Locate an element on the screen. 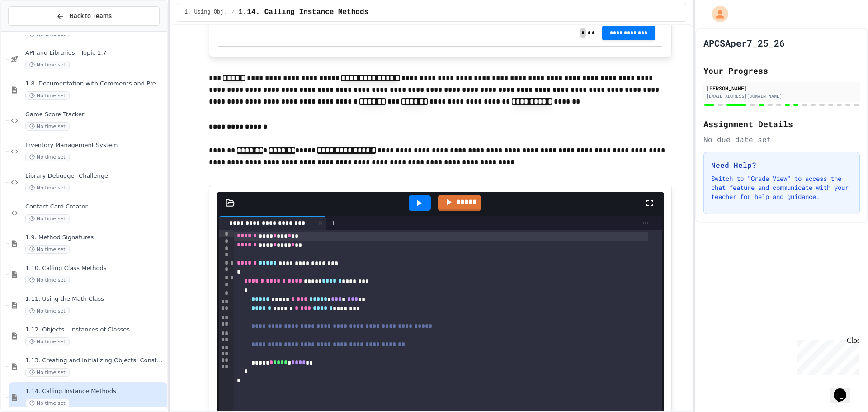 This screenshot has height=412, width=868. span: 1.12. Objects - Instances of Classes is located at coordinates (95, 330).